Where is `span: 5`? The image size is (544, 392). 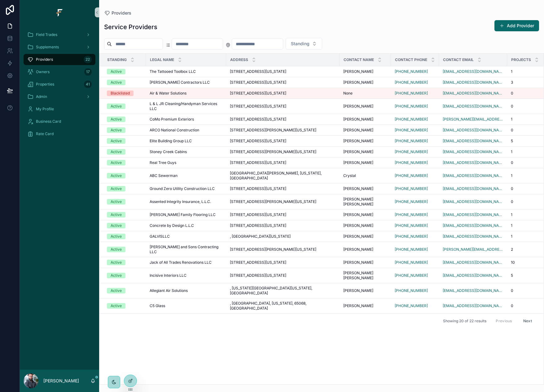
span: 5 is located at coordinates (512, 141).